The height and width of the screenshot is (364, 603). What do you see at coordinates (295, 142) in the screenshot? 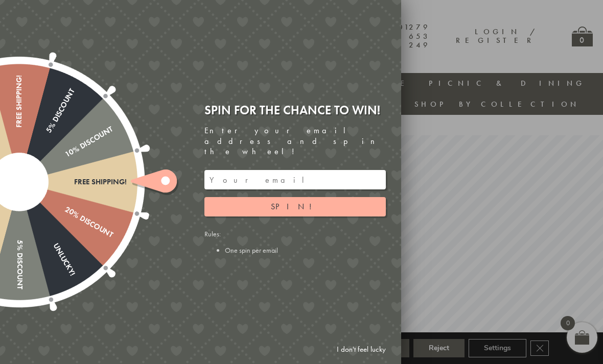
I see `div: Enter your email address and spin the wheel!` at bounding box center [295, 142].